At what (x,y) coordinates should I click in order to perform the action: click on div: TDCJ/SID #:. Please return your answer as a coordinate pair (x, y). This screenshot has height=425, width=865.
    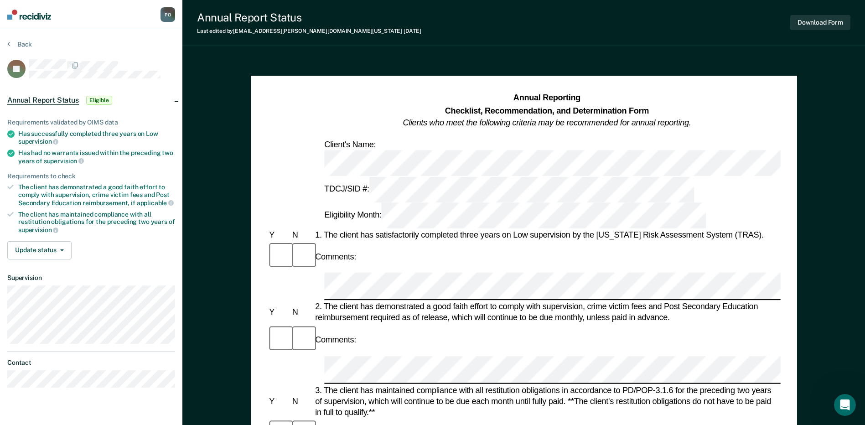
    Looking at the image, I should click on (509, 189).